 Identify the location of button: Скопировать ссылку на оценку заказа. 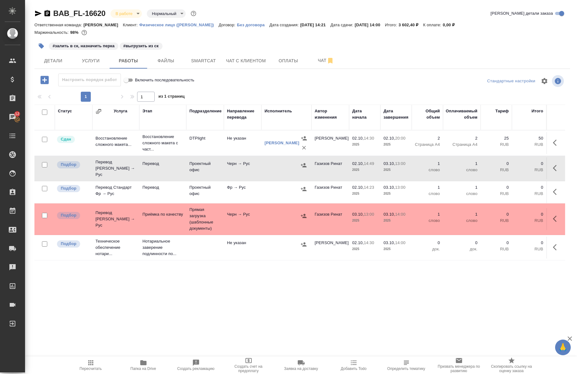
(512, 365).